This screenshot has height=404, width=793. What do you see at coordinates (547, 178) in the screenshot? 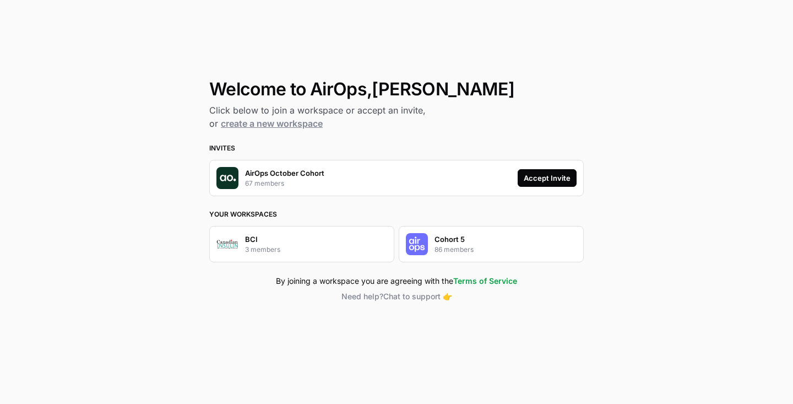
I see `button: Accept Invite` at bounding box center [547, 178].